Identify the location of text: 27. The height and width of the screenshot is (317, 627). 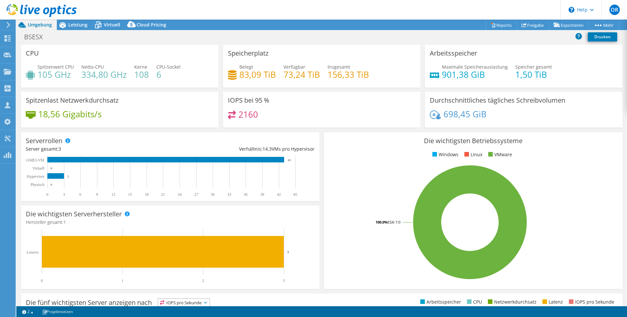
(196, 194).